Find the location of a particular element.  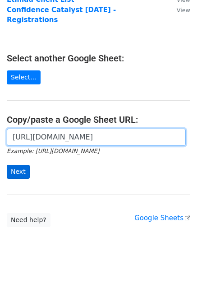

small: View is located at coordinates (184, 10).